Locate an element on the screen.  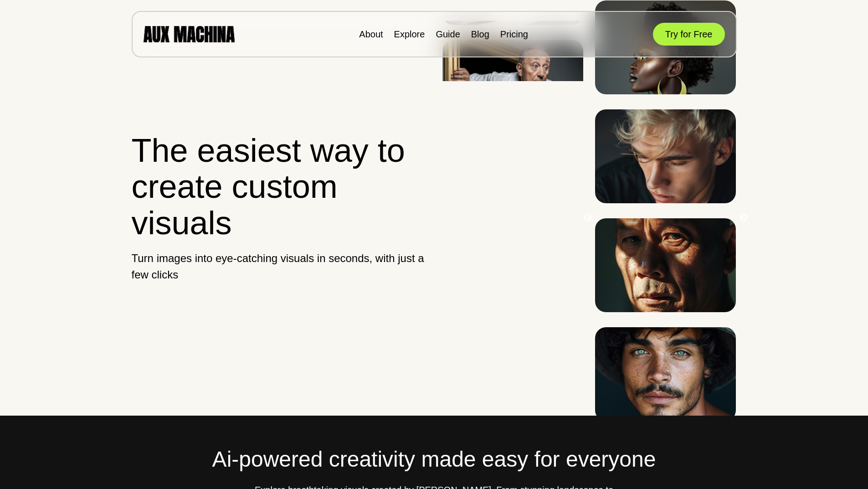
a: About is located at coordinates (371, 34).